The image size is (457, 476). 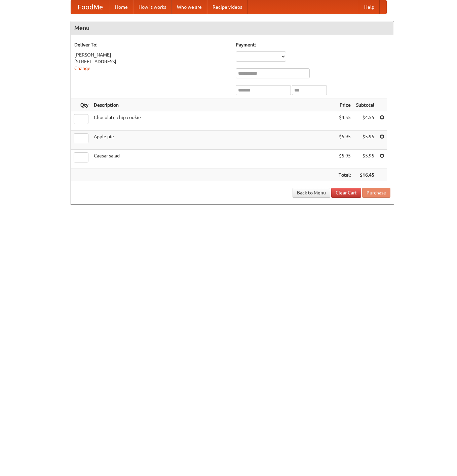 I want to click on button: Purchase, so click(x=376, y=193).